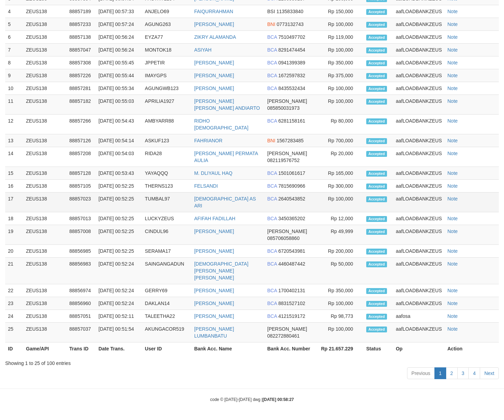 This screenshot has height=420, width=504. What do you see at coordinates (167, 202) in the screenshot?
I see `td: TUMBAL97` at bounding box center [167, 202].